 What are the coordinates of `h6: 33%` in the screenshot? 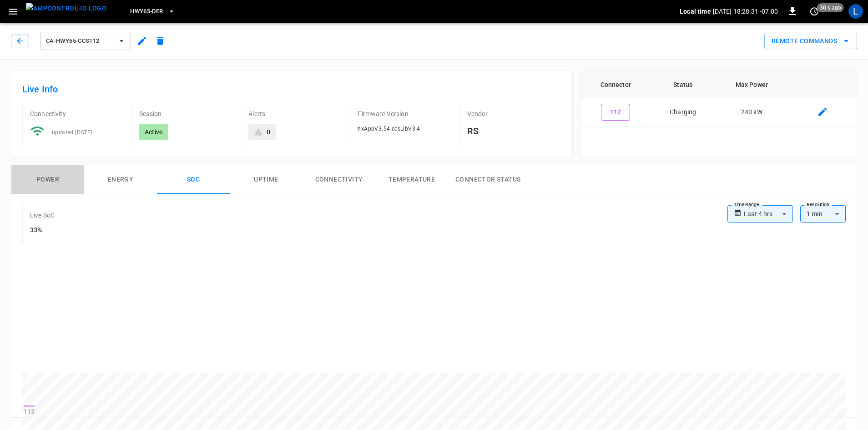 It's located at (42, 230).